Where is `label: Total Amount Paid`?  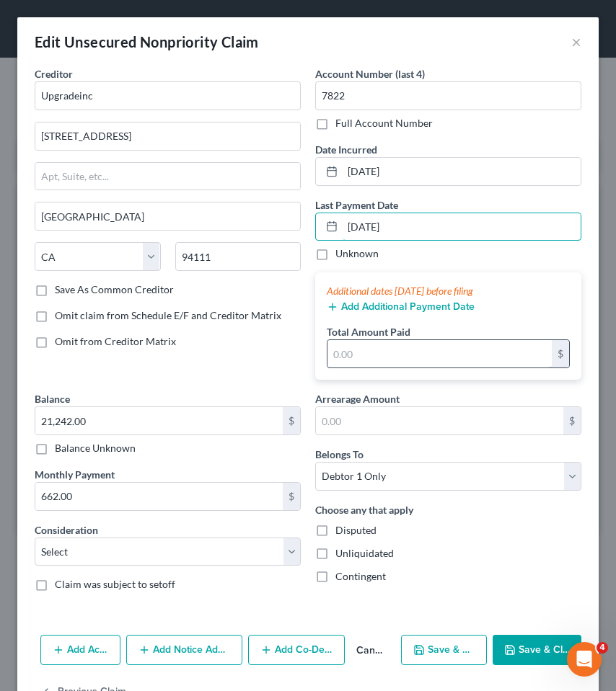
label: Total Amount Paid is located at coordinates (368, 331).